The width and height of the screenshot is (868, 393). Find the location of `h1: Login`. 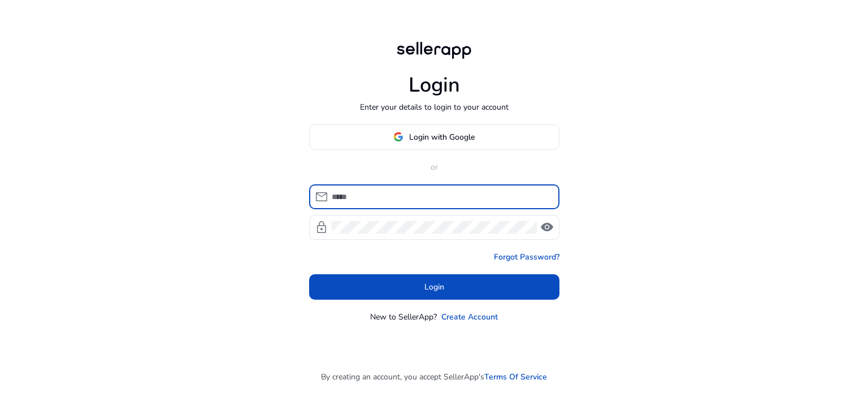

h1: Login is located at coordinates (434, 85).